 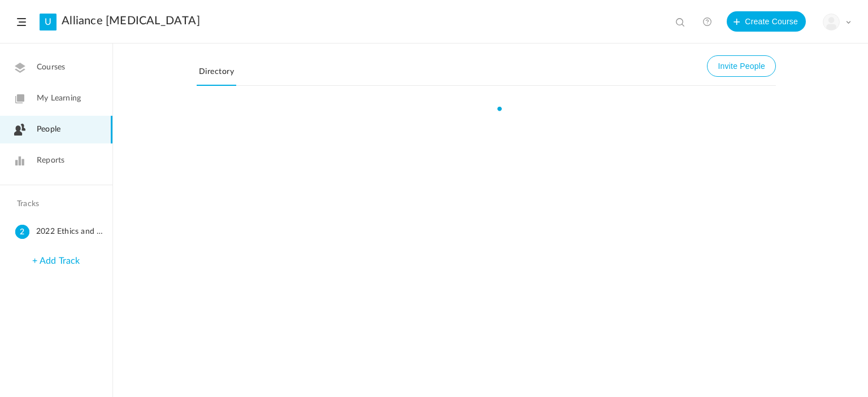 What do you see at coordinates (832, 22) in the screenshot?
I see `img: user-image.png` at bounding box center [832, 22].